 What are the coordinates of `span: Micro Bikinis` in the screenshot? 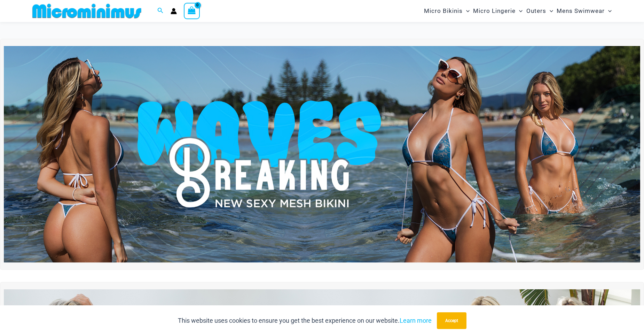 It's located at (443, 11).